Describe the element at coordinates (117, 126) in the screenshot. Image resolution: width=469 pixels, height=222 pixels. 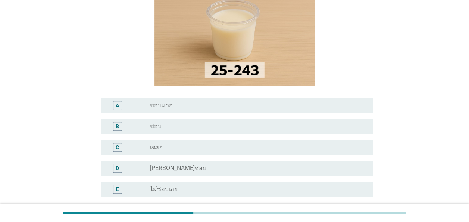
I see `div: B` at that location.